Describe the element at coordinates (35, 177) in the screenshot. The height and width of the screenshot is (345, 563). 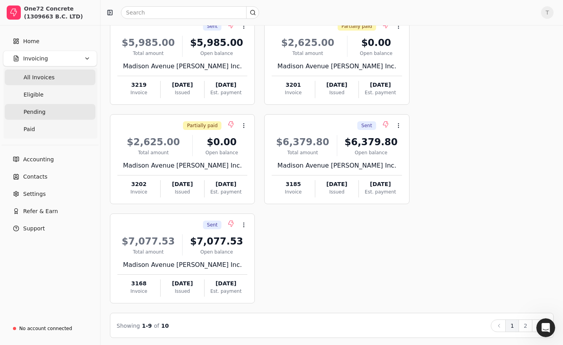
I see `span: Contacts` at that location.